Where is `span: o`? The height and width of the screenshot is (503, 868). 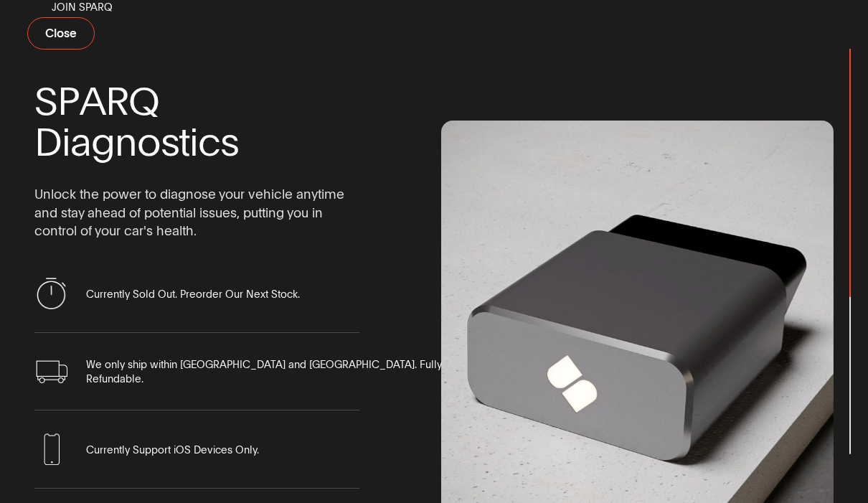 span: o is located at coordinates (148, 142).